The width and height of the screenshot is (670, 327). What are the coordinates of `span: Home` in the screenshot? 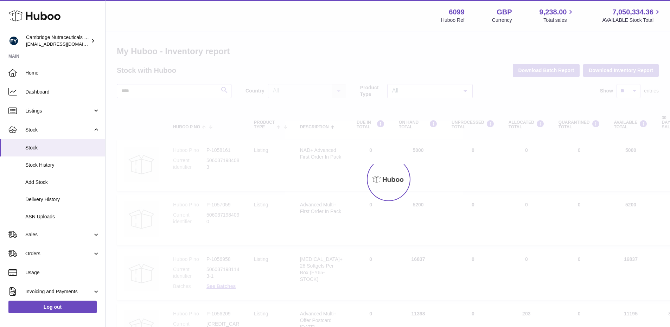 It's located at (63, 73).